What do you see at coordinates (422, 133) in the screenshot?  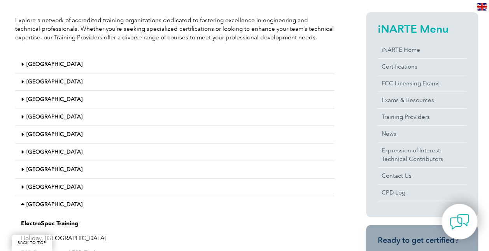 I see `a: News` at bounding box center [422, 133].